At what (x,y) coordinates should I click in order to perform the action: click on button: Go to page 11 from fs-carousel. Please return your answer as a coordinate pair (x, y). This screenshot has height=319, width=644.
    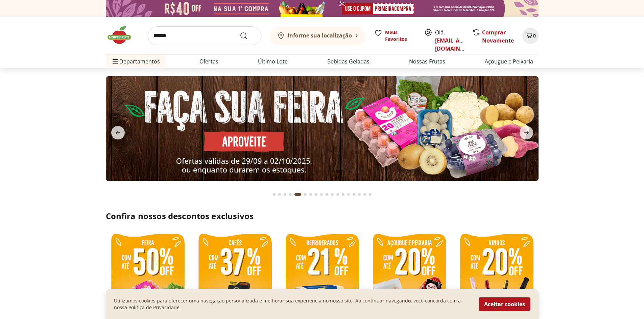
    Looking at the image, I should click on (332, 195).